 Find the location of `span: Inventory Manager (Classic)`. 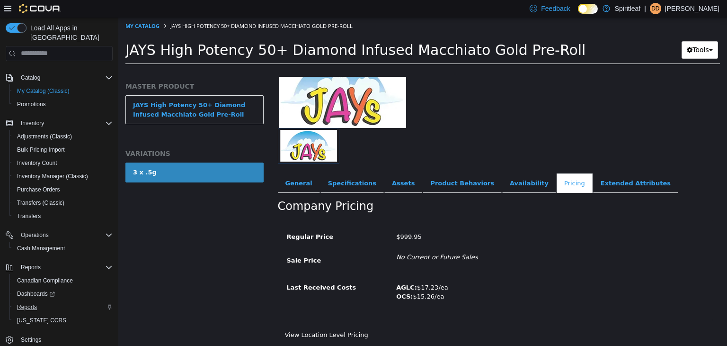

span: Inventory Manager (Classic) is located at coordinates (63, 176).